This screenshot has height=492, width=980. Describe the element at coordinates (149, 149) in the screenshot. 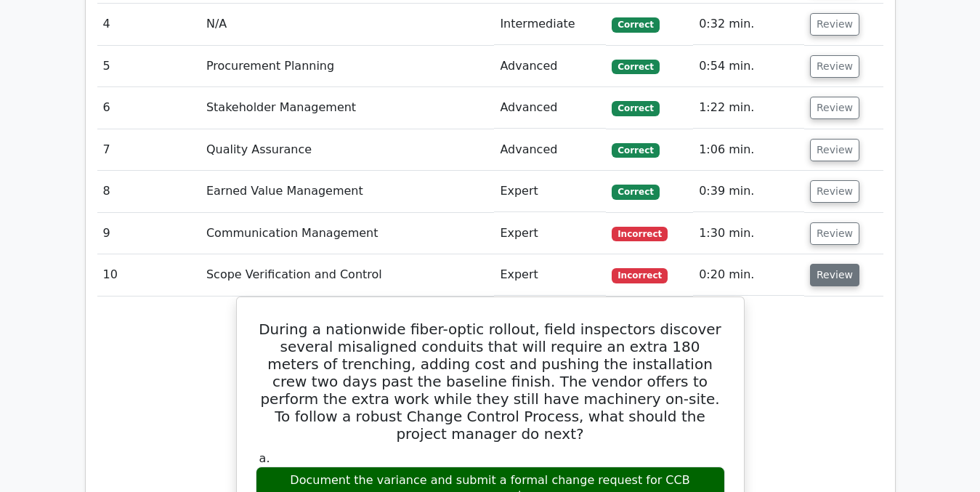

I see `td: 7` at that location.